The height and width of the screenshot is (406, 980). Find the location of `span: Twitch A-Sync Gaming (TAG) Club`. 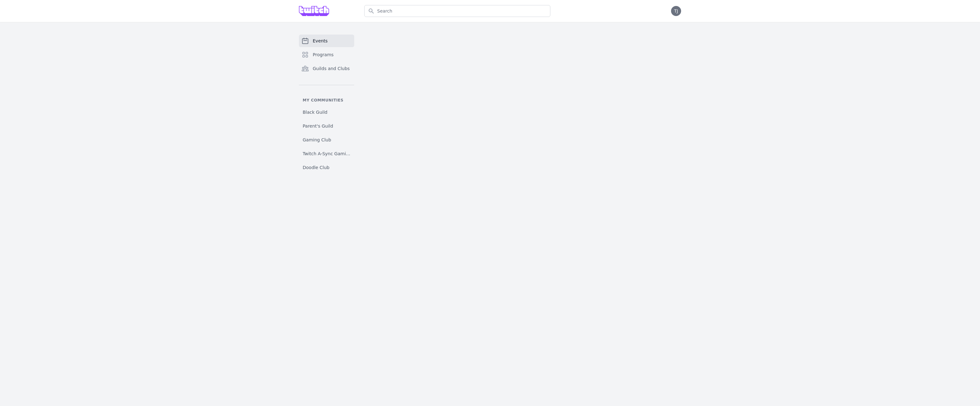

span: Twitch A-Sync Gaming (TAG) Club is located at coordinates (327, 154).